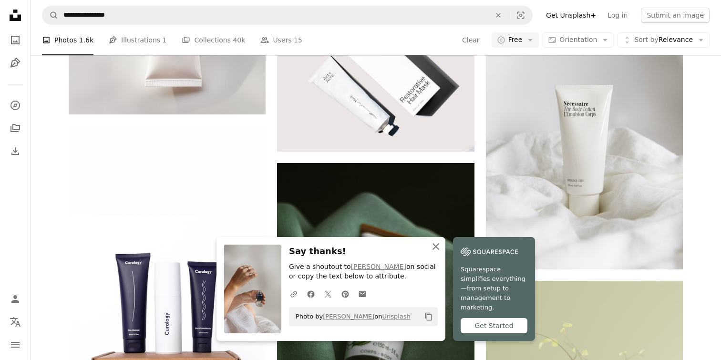 The width and height of the screenshot is (721, 360). Describe the element at coordinates (15, 151) in the screenshot. I see `a: Download History` at that location.